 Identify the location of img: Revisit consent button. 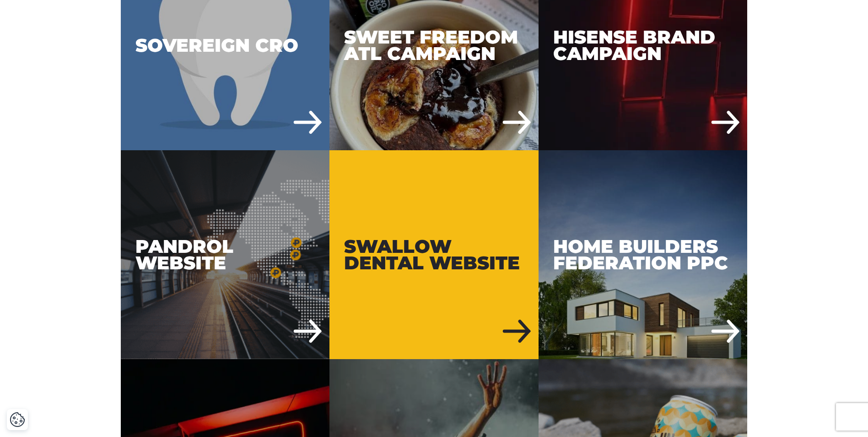
(18, 420).